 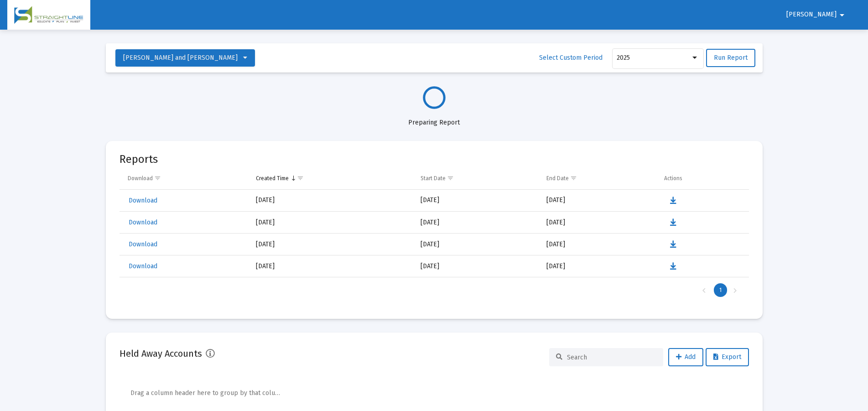 I want to click on div: Page 1, so click(x=720, y=290).